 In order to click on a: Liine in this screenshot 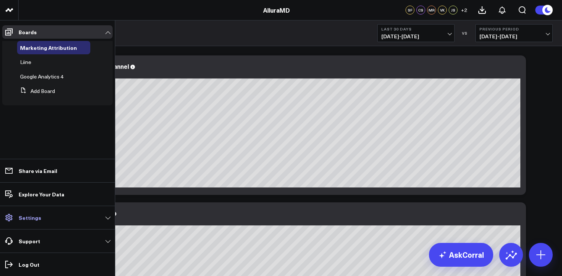, I will do `click(26, 62)`.